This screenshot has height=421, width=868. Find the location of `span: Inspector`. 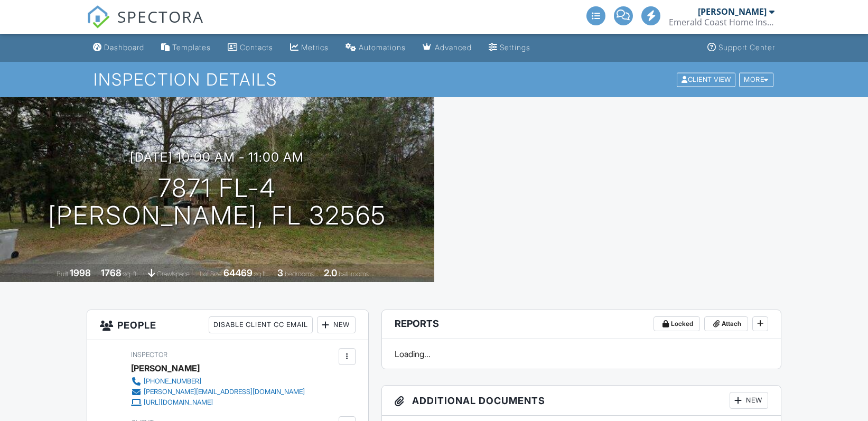

span: Inspector is located at coordinates (149, 355).